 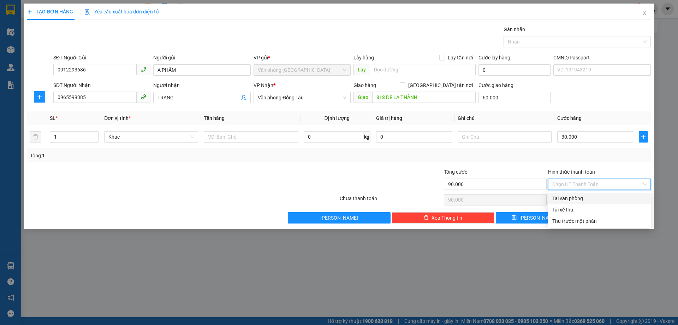 What do you see at coordinates (50, 12) in the screenshot?
I see `span: TẠO ĐƠN HÀNG` at bounding box center [50, 12].